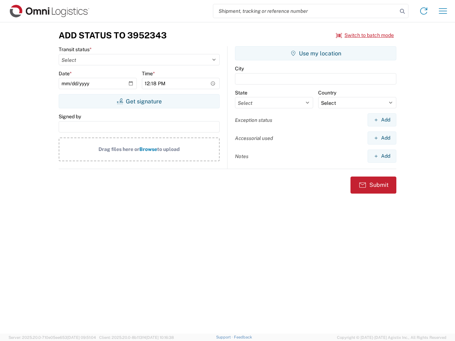  Describe the element at coordinates (119, 149) in the screenshot. I see `span: Drag files here or` at that location.